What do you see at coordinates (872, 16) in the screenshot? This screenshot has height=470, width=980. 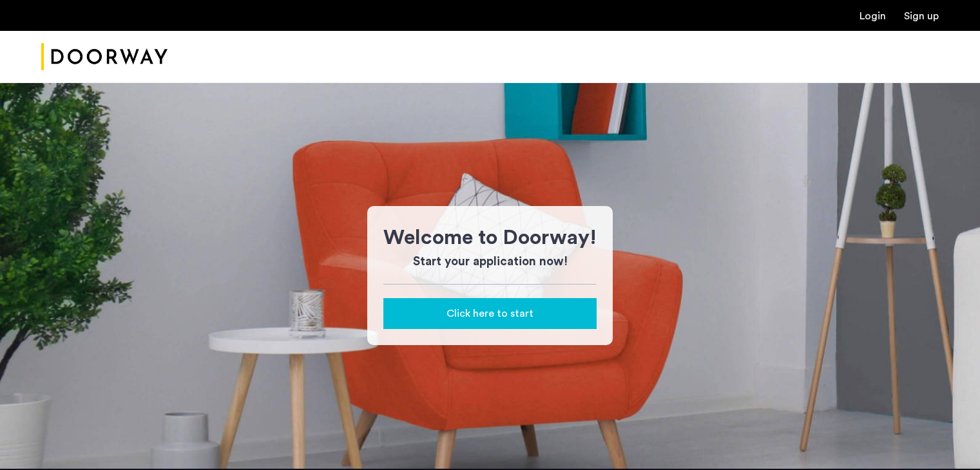 I see `a: Login` at bounding box center [872, 16].